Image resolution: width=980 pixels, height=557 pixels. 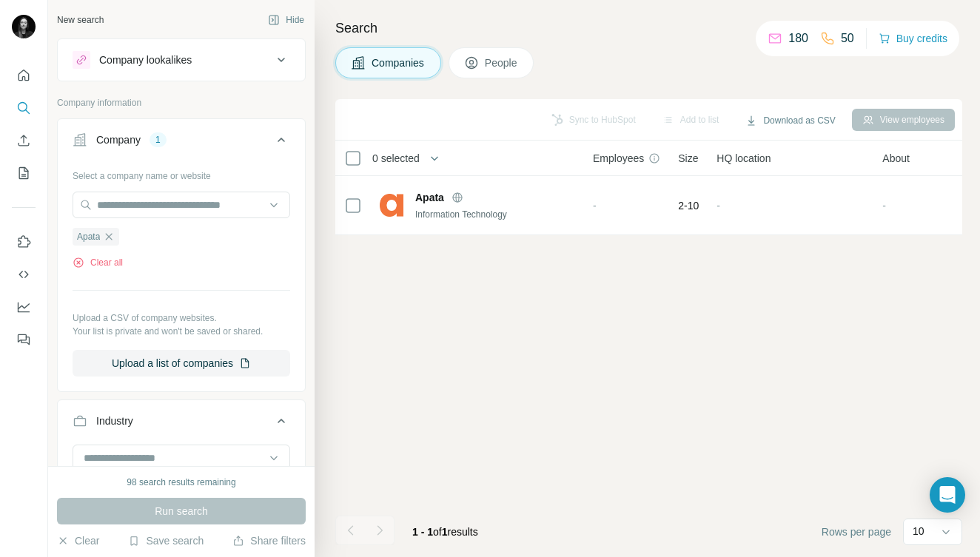 I want to click on div: 1, so click(x=158, y=140).